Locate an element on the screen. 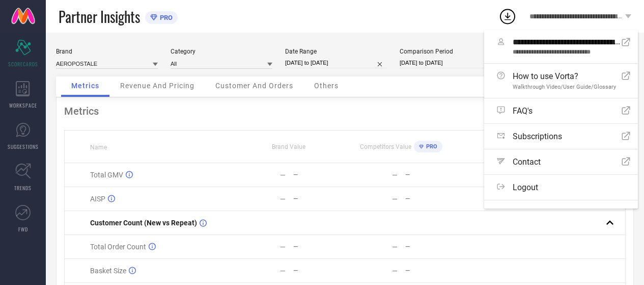 The width and height of the screenshot is (644, 285). span: Basket Size is located at coordinates (108, 271).